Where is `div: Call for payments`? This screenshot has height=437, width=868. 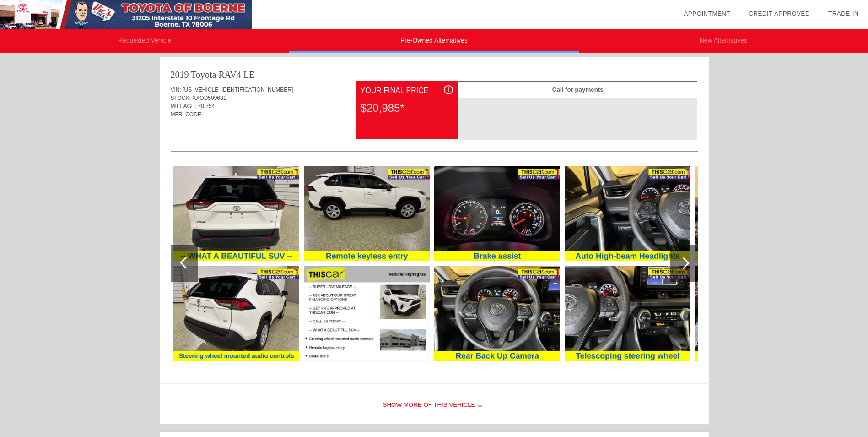 div: Call for payments is located at coordinates (578, 90).